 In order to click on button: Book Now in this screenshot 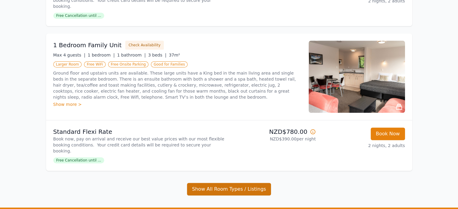, I will do `click(388, 134)`.